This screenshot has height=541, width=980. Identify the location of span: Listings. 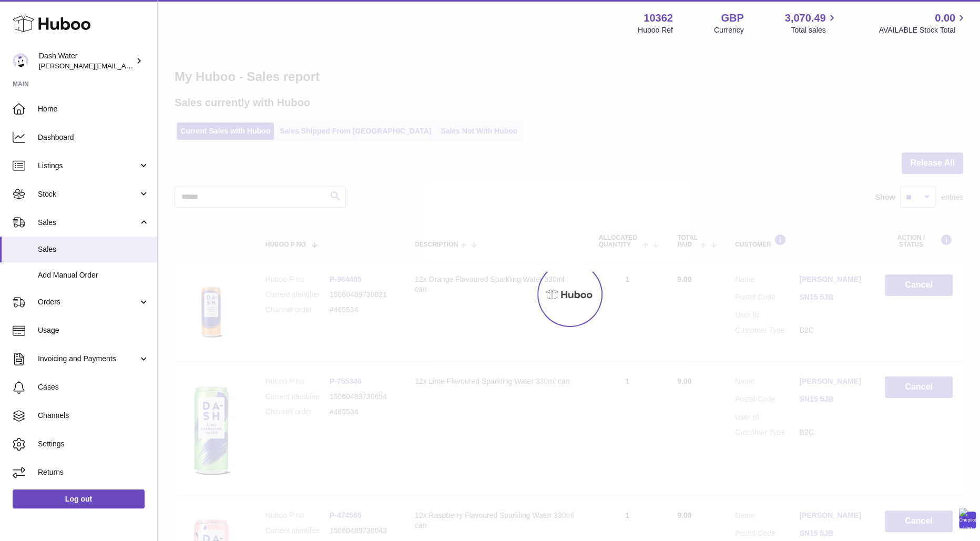
(88, 165).